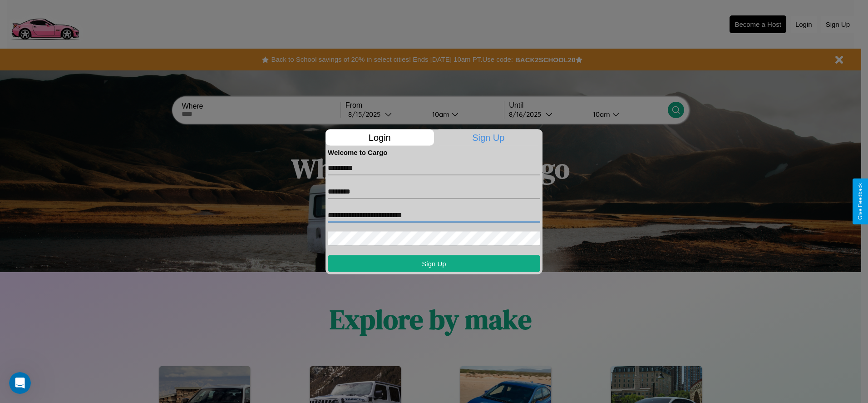  Describe the element at coordinates (860, 201) in the screenshot. I see `div: Give Feedback` at that location.